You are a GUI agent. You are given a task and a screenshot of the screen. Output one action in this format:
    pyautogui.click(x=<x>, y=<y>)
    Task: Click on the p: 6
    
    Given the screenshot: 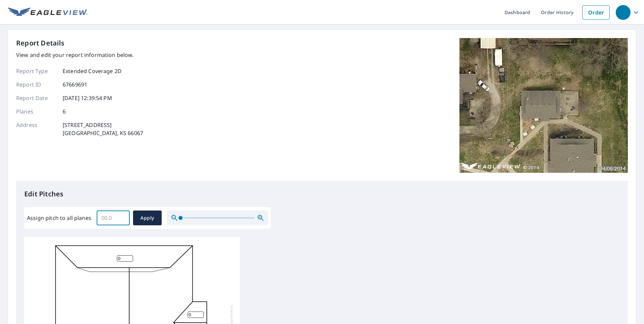 What is the action you would take?
    pyautogui.click(x=64, y=112)
    